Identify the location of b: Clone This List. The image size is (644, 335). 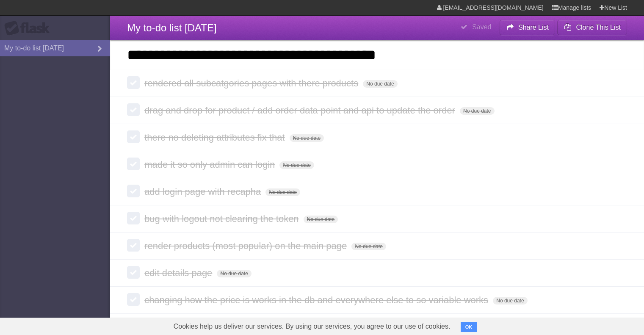
(598, 27).